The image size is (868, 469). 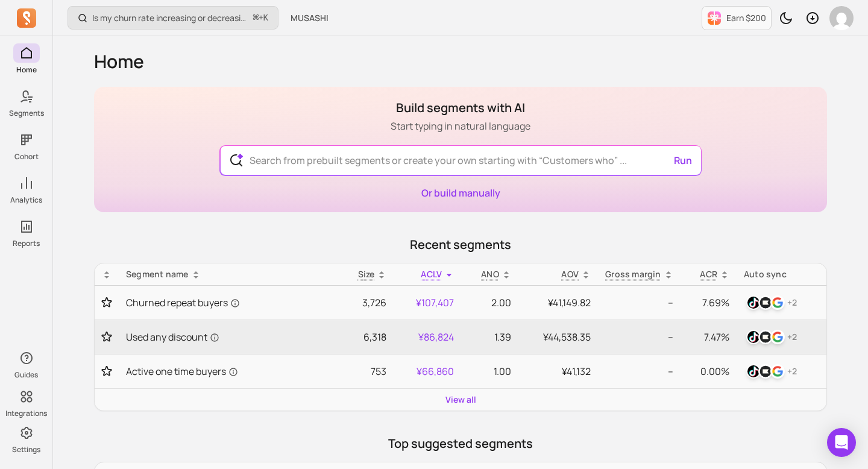 I want to click on a: Used any discount, so click(x=228, y=337).